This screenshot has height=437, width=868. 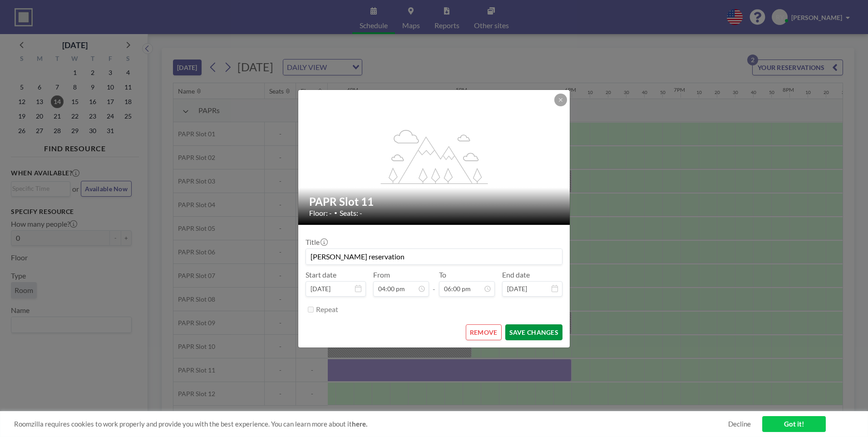 I want to click on label: End date, so click(x=516, y=275).